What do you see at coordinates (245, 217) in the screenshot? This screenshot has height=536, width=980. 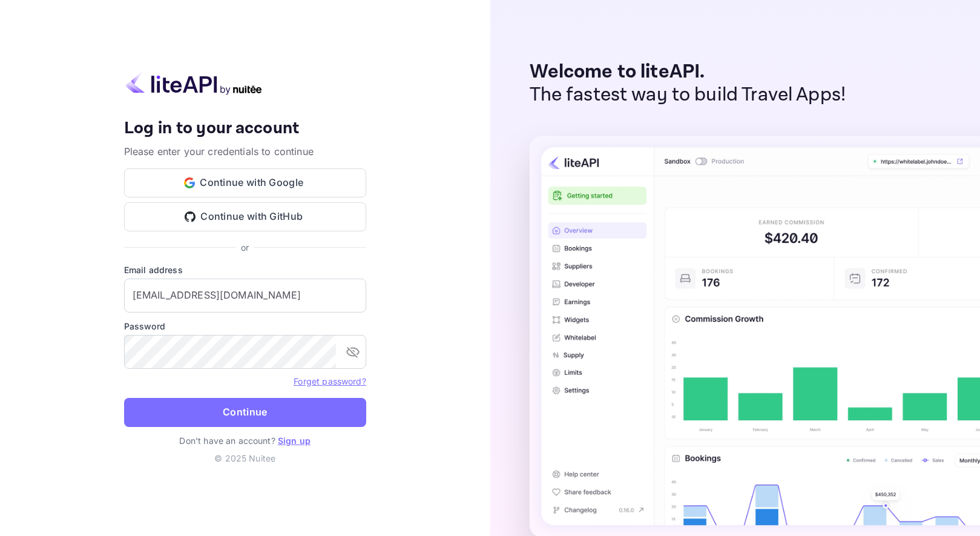 I see `button: Continue with GitHub` at bounding box center [245, 217].